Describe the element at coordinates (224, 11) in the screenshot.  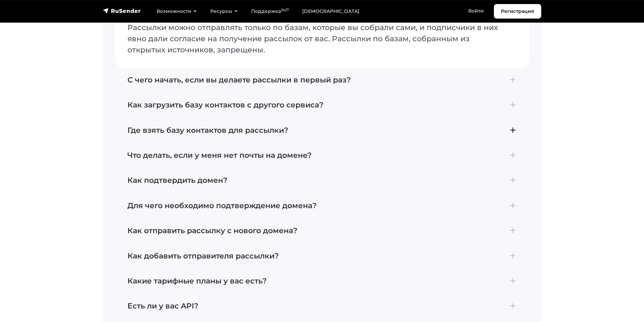
I see `a: Ресурсы` at that location.